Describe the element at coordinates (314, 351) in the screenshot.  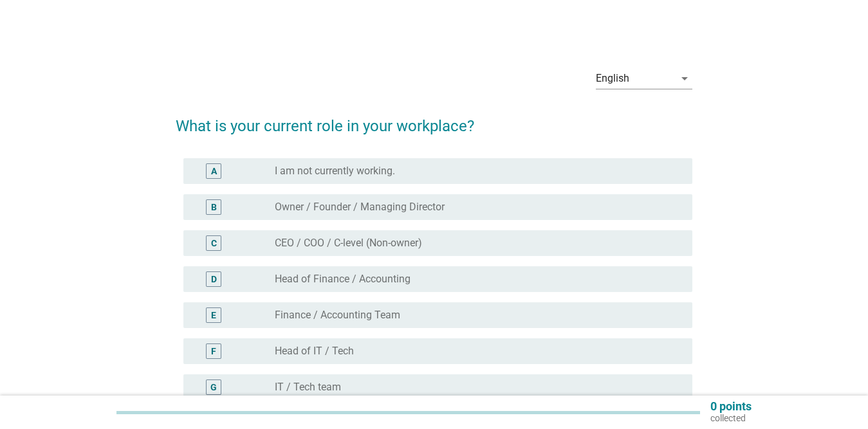
I see `label: Head of IT / Tech` at that location.